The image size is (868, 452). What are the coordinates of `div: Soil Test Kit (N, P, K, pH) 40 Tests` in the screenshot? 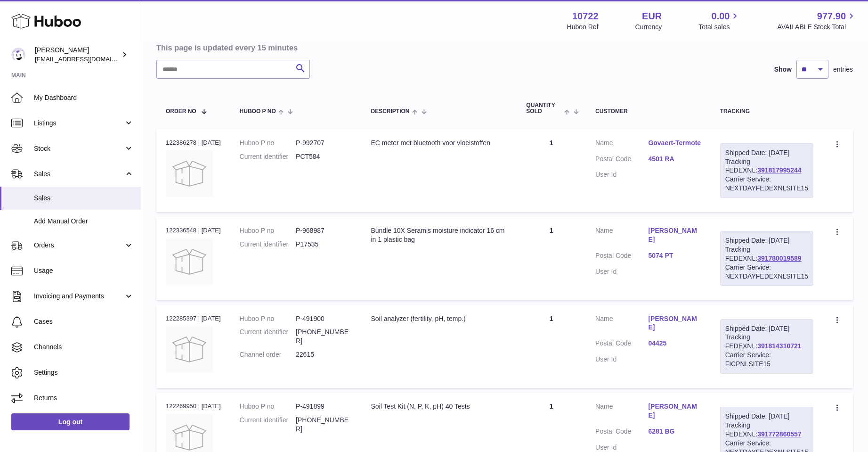 It's located at (439, 407).